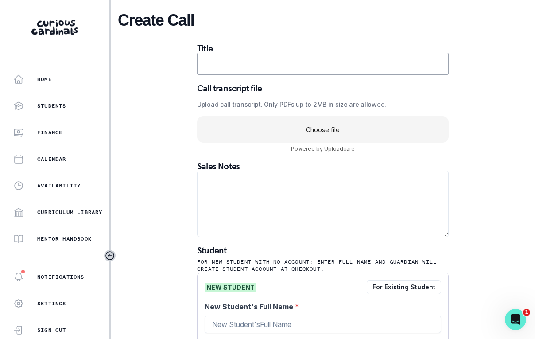  What do you see at coordinates (323, 265) in the screenshot?
I see `p: For new student with NO account: Enter full name and guardian will create student account at chec...` at bounding box center [323, 265].